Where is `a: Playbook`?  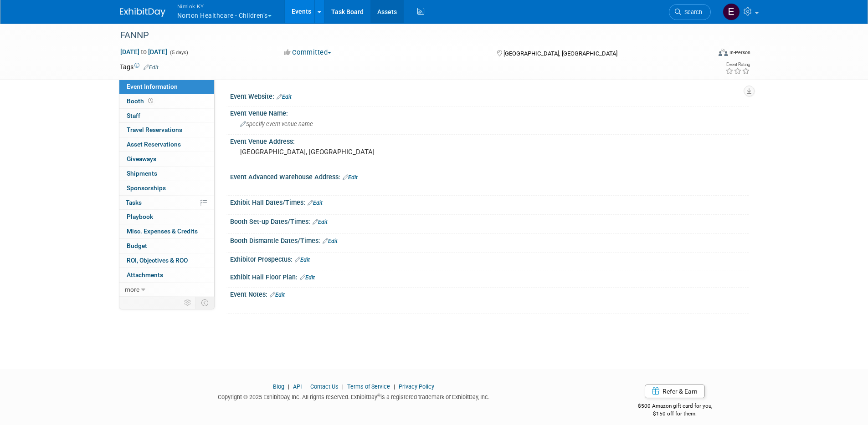
a: Playbook is located at coordinates (166, 217).